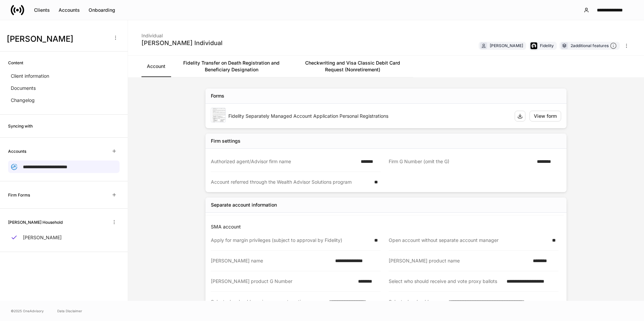  I want to click on div: Open account without separate account manager, so click(468, 241).